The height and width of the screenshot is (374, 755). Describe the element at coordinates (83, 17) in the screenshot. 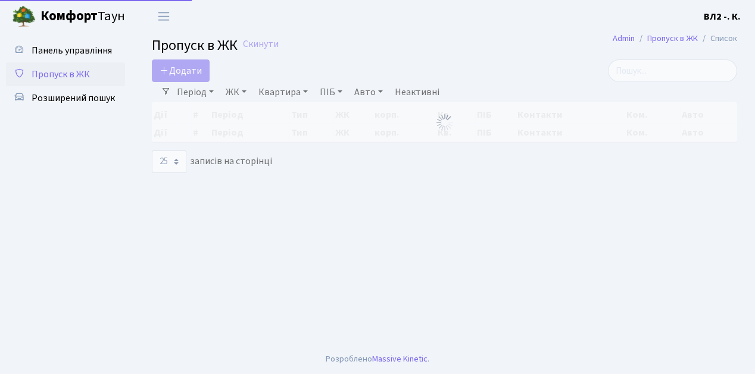

I see `span: Таун` at that location.